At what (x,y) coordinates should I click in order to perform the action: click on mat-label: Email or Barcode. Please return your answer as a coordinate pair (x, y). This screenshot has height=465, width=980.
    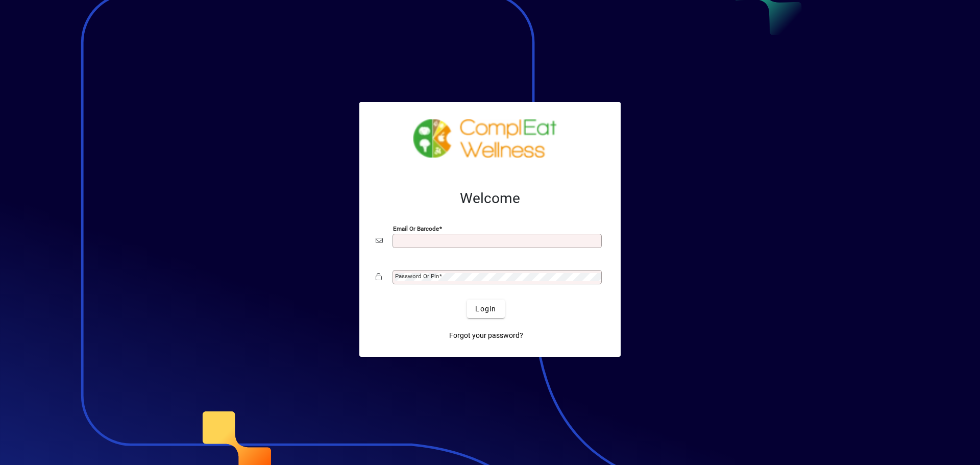
    Looking at the image, I should click on (416, 228).